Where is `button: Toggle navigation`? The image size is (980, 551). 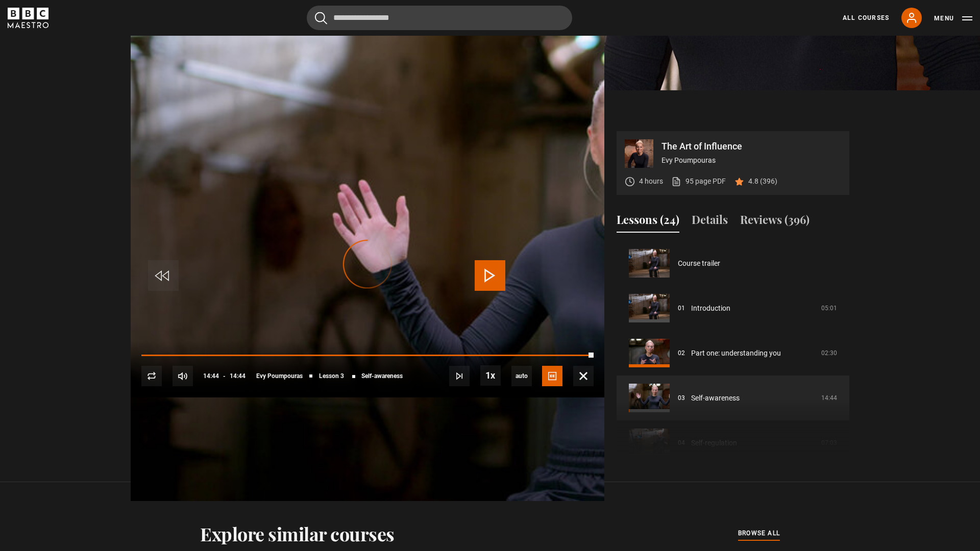
button: Toggle navigation is located at coordinates (953, 19).